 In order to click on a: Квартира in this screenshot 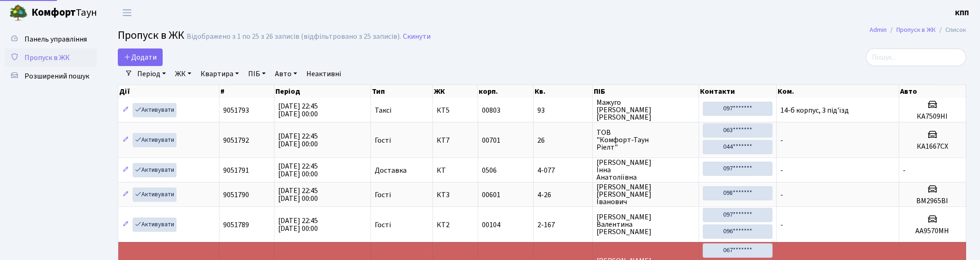, I will do `click(219, 74)`.